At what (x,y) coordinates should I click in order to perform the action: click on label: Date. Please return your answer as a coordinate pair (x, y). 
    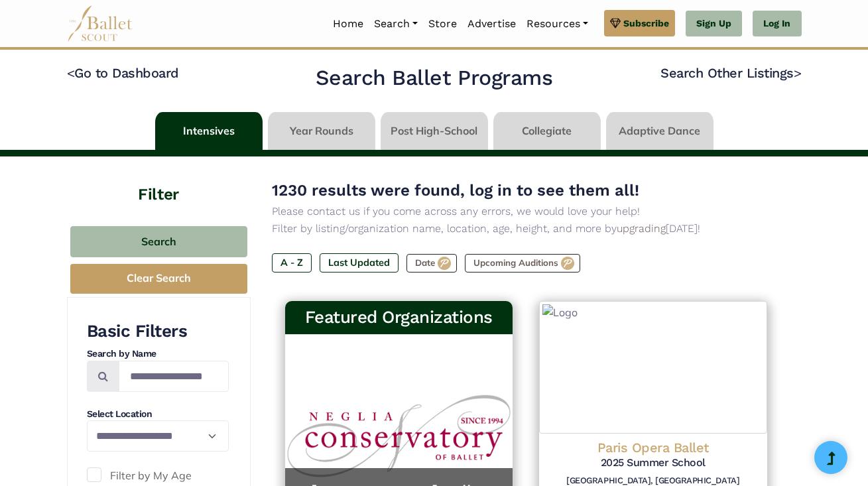
    Looking at the image, I should click on (432, 263).